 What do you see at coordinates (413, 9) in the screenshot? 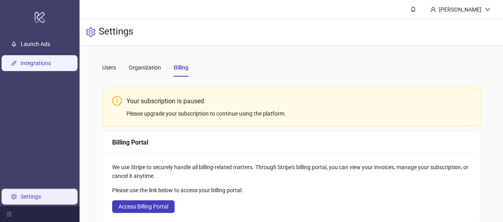
I see `span: bell` at bounding box center [413, 9].